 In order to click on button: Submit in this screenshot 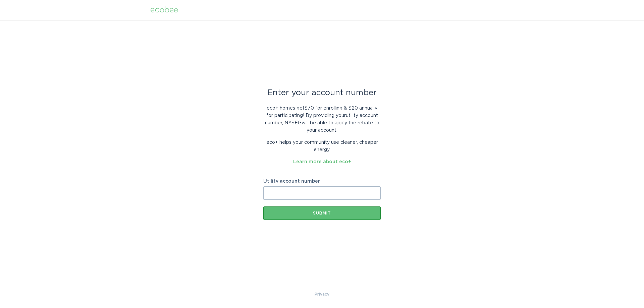, I will do `click(322, 213)`.